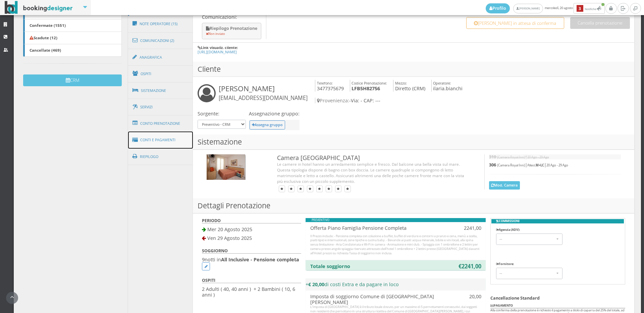 The height and width of the screenshot is (313, 644). I want to click on b: 2241,00, so click(471, 267).